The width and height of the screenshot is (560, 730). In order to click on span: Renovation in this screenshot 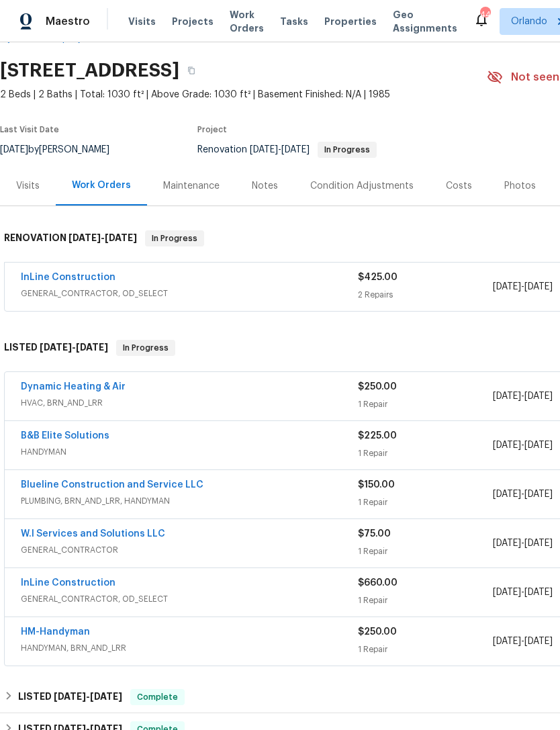, I will do `click(287, 150)`.